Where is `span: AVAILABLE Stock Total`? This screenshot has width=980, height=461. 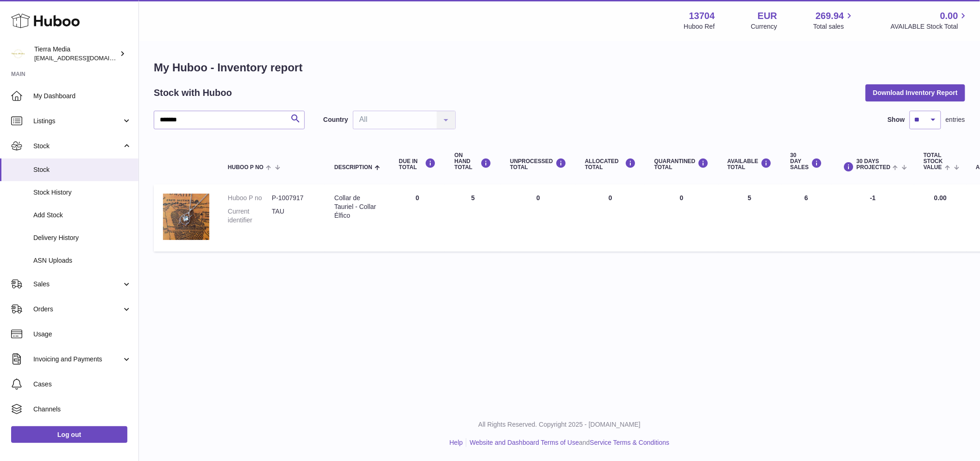
span: AVAILABLE Stock Total is located at coordinates (929, 27).